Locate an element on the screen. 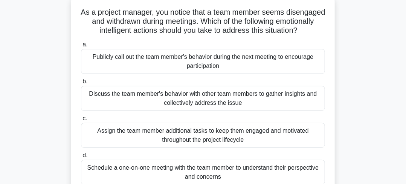 This screenshot has width=406, height=184. div: Assign the team member additional tasks to keep them engaged and motivated throughout the project... is located at coordinates (203, 135).